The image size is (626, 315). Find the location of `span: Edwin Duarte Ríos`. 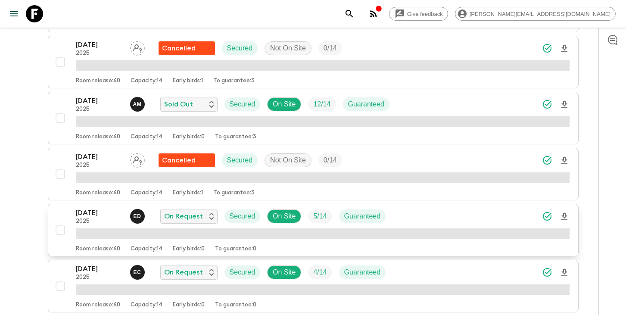

span: Edwin Duarte Ríos is located at coordinates (138, 215).